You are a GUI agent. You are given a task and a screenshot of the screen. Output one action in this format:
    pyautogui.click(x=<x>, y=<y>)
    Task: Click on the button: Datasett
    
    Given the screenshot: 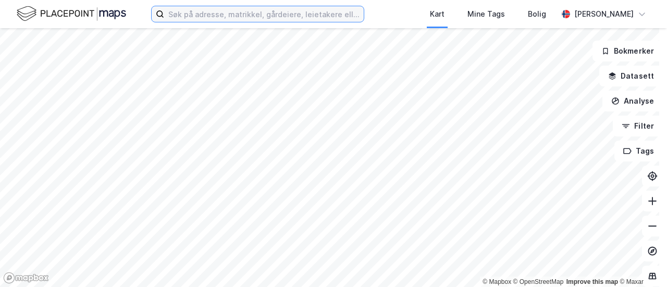 What is the action you would take?
    pyautogui.click(x=631, y=76)
    